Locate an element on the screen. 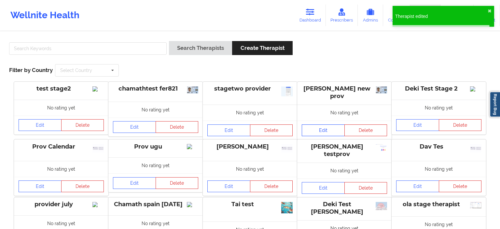 This screenshot has width=500, height=229. img: 97deb992-595c-402d-a65e-da25dd0ffd93_01_product_1_sdelat-kvadratnym-2-scaled.webp is located at coordinates (287, 208).